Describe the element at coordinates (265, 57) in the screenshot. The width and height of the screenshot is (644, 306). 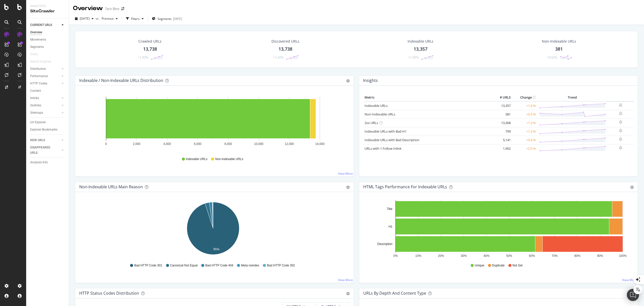
I see `div: +1.32%` at that location.